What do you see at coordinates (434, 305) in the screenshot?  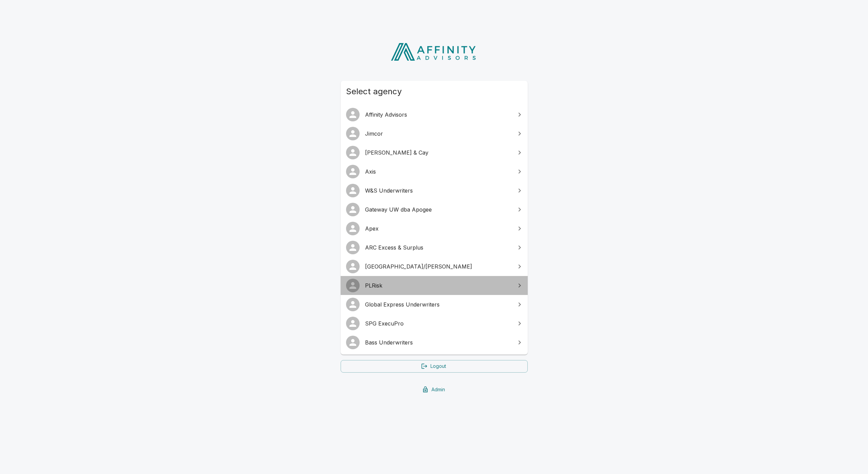 I see `a: Global Express Underwriters` at bounding box center [434, 305].